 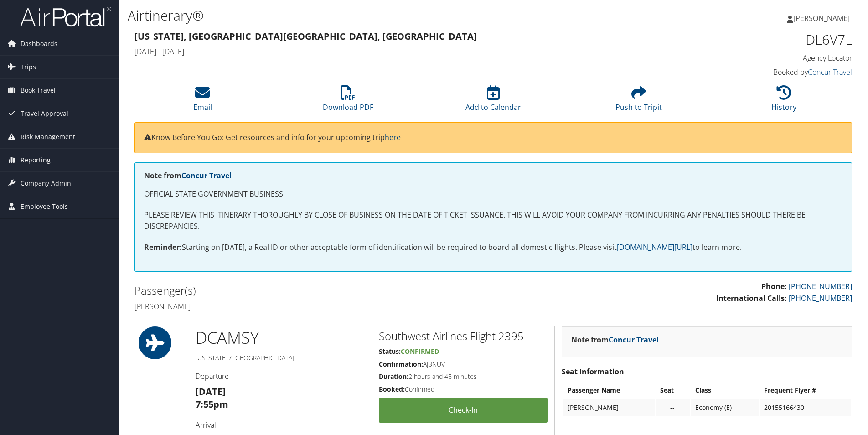 I want to click on strong: 7:55pm, so click(x=212, y=404).